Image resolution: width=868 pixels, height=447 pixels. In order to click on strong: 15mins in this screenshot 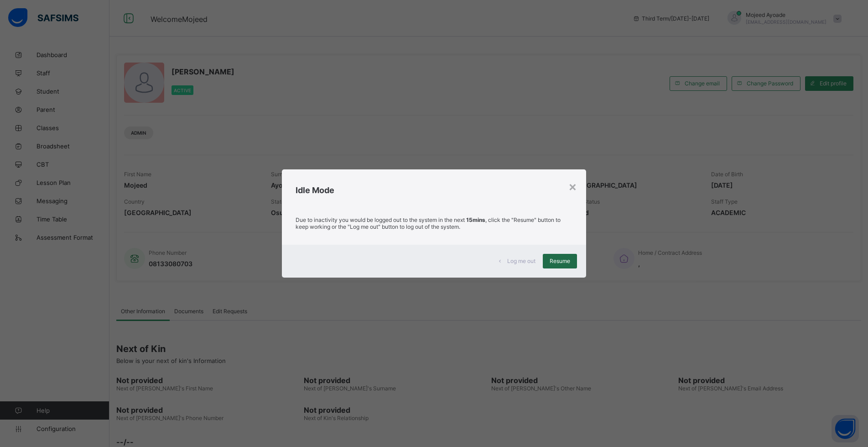, I will do `click(476, 220)`.